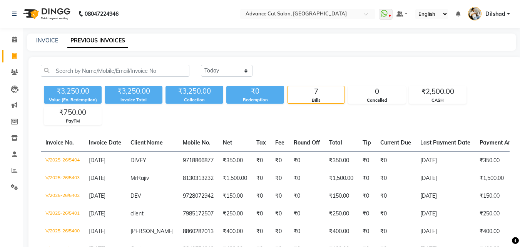 The image size is (520, 247). What do you see at coordinates (197, 142) in the screenshot?
I see `span: Mobile No.` at bounding box center [197, 142].